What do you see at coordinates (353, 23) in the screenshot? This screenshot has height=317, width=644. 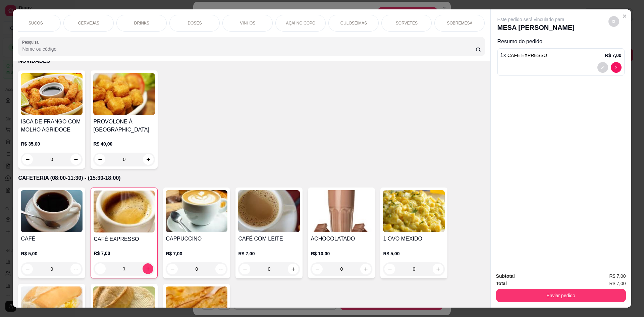 I see `p: GULOSEIMAS` at bounding box center [353, 23].